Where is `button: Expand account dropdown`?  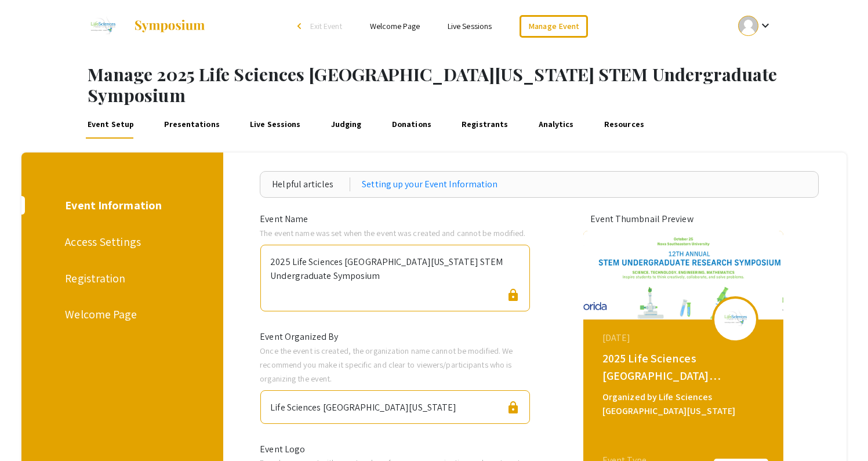 button: Expand account dropdown is located at coordinates (755, 26).